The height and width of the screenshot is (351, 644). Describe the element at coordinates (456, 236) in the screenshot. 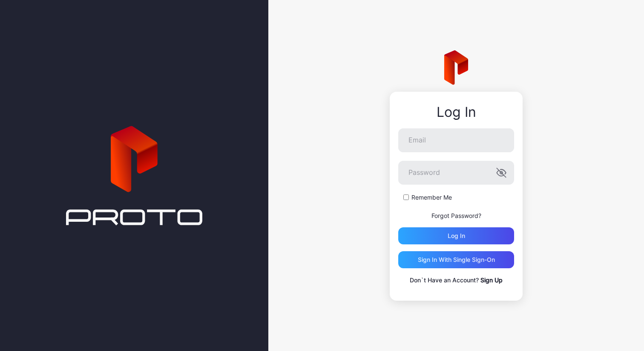

I see `button: Log in` at that location.